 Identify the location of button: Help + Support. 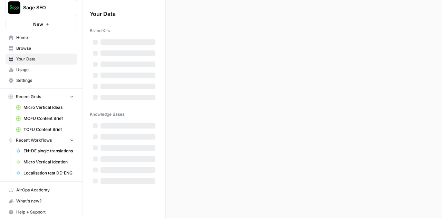
(41, 212).